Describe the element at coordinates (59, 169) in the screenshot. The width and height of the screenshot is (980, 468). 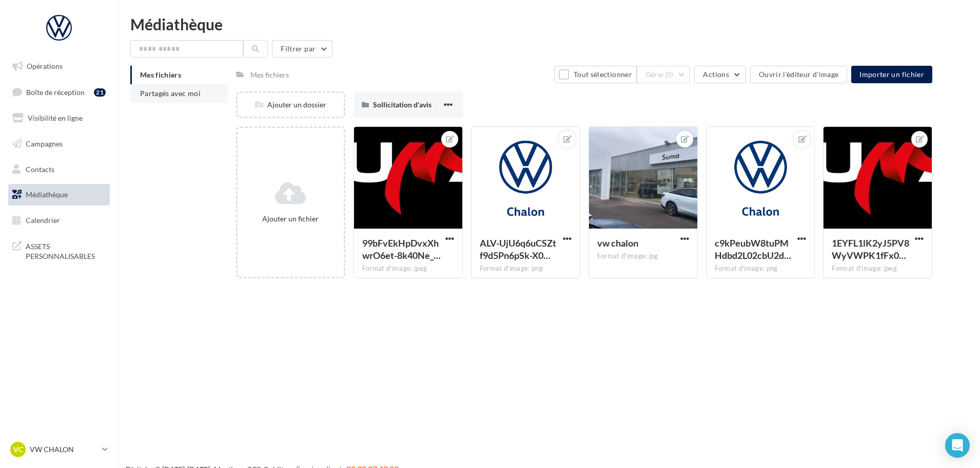
I see `a: Contacts` at that location.